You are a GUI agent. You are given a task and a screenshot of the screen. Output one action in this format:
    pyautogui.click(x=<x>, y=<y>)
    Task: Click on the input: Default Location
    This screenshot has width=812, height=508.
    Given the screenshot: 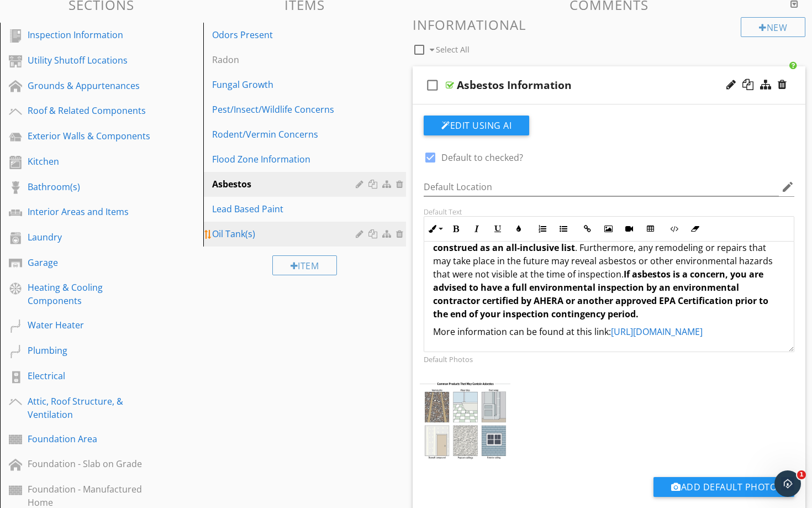 What is the action you would take?
    pyautogui.click(x=601, y=187)
    